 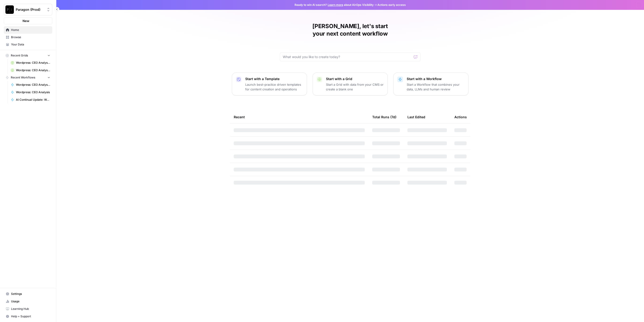 I want to click on button: Workspace: Paragon (Prod), so click(x=28, y=10).